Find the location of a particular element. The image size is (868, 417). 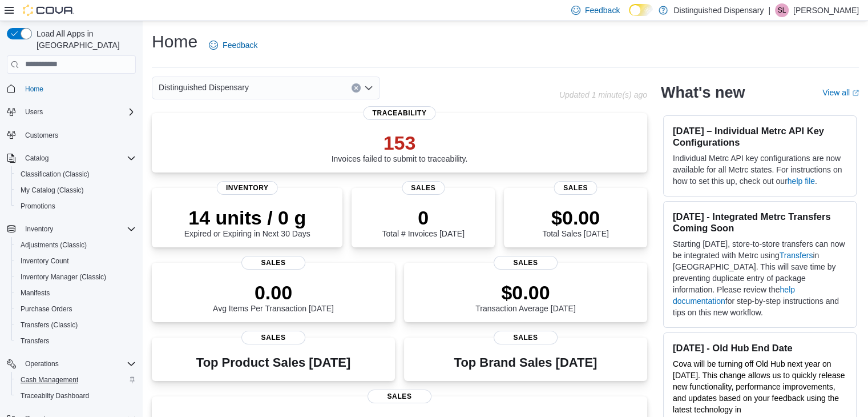

button: Traceabilty Dashboard is located at coordinates (76, 395).